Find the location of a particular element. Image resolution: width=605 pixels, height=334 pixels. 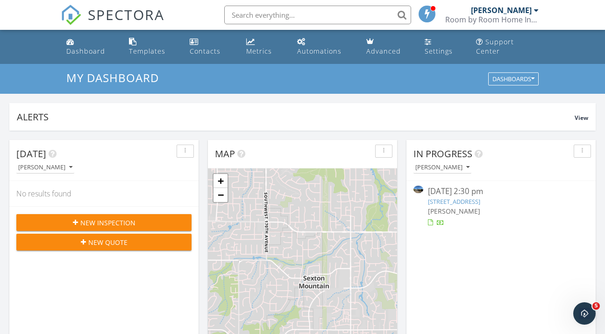

div: Advanced is located at coordinates (383, 51).